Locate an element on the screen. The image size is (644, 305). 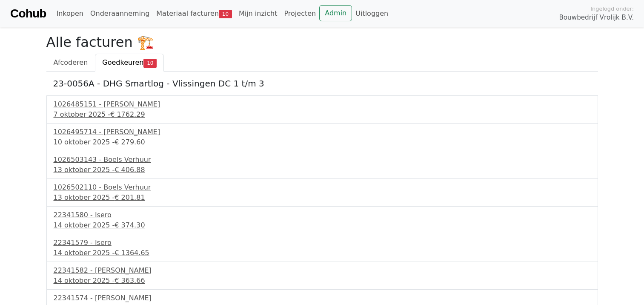
a: Goedkeuren10 is located at coordinates (129, 63).